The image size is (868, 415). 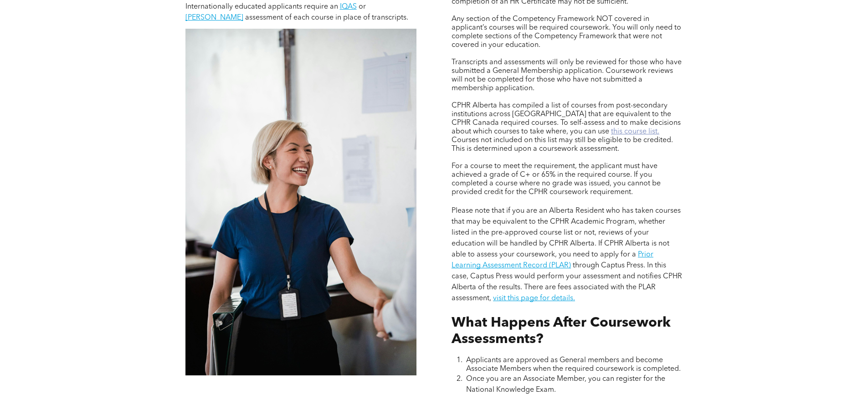 I want to click on img: A woman is shaking hands with a man in an office., so click(x=301, y=201).